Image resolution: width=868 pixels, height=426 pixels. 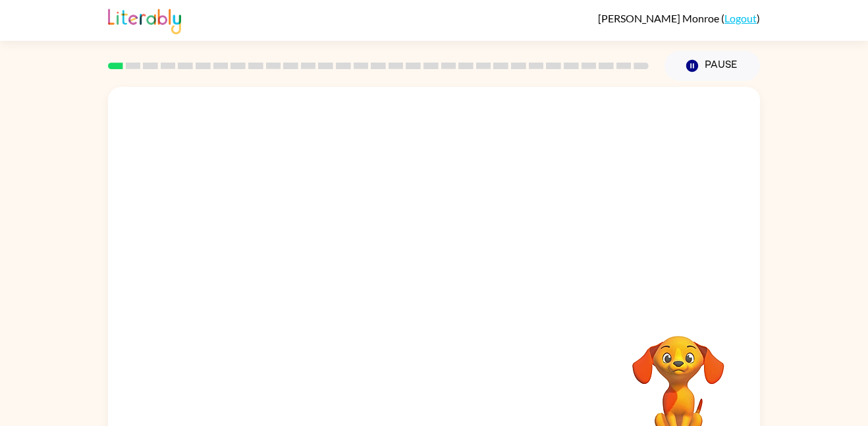 I want to click on button: Pause, so click(x=713, y=66).